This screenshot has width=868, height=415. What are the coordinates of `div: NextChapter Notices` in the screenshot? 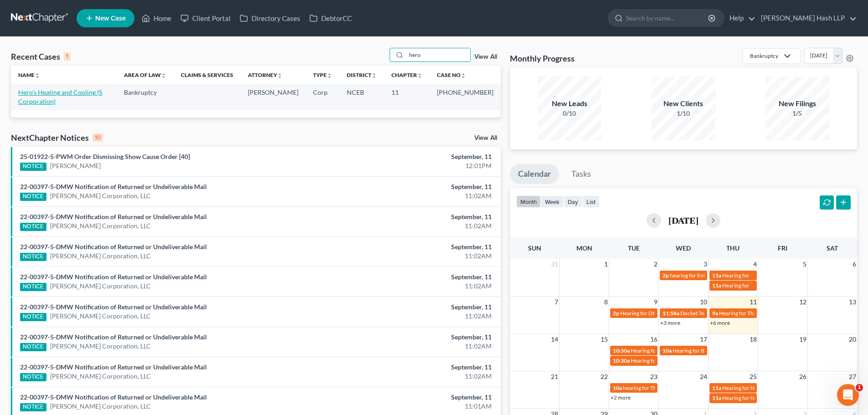 It's located at (57, 138).